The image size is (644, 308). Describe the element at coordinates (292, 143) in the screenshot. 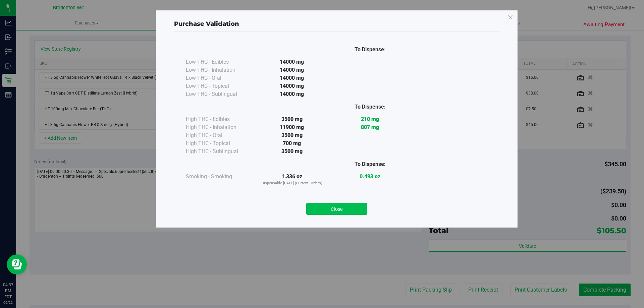

I see `div: 700 mg` at that location.